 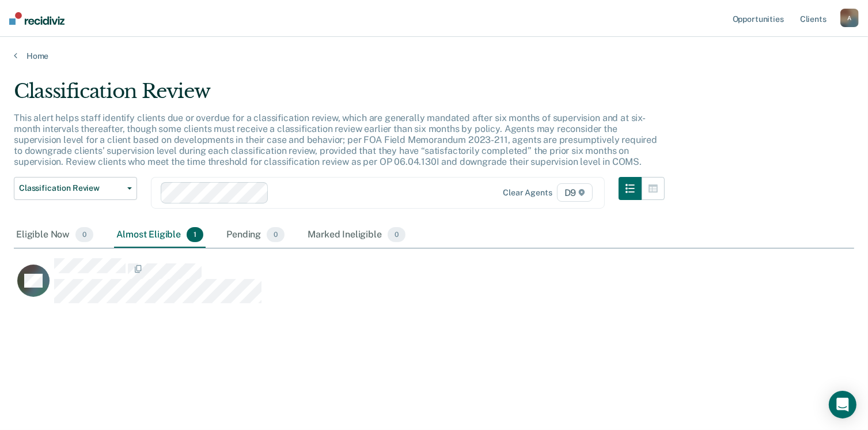 I want to click on div: Open Intercom Messenger, so click(x=843, y=405).